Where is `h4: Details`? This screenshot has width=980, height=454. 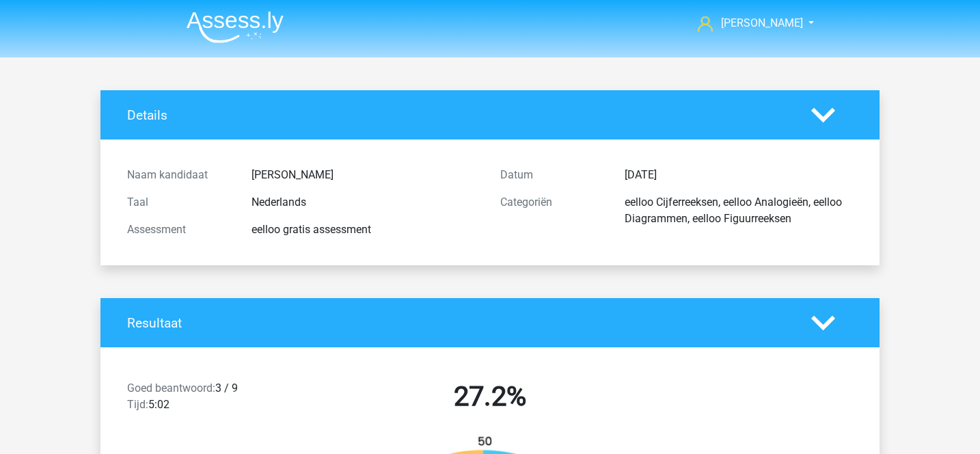
h4: Details is located at coordinates (459, 115).